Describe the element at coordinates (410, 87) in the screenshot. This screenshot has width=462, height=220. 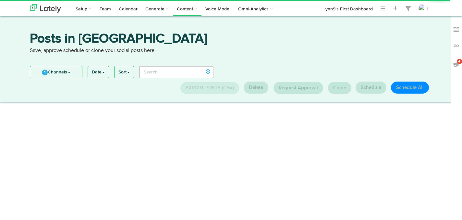
I see `button: Schedule All` at that location.